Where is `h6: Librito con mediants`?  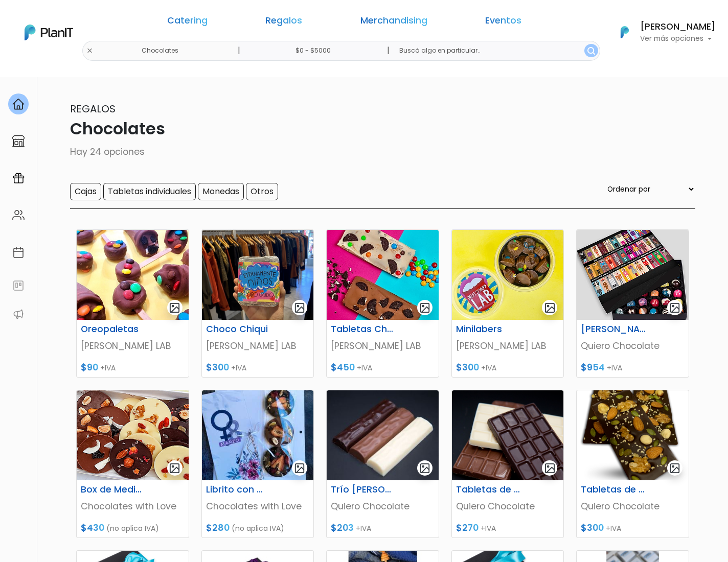
h6: Librito con mediants is located at coordinates (239, 490).